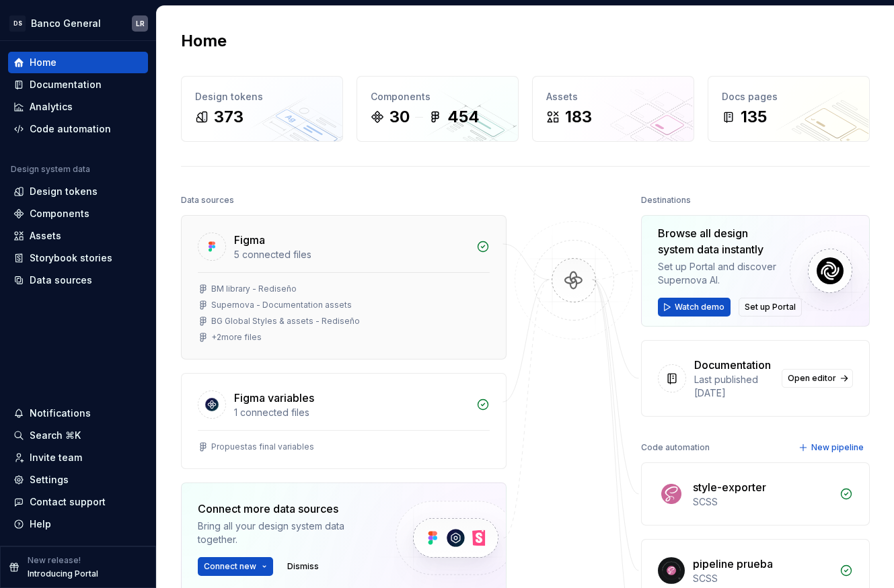  I want to click on div: Set up Portal and discover Supernova AI., so click(719, 274).